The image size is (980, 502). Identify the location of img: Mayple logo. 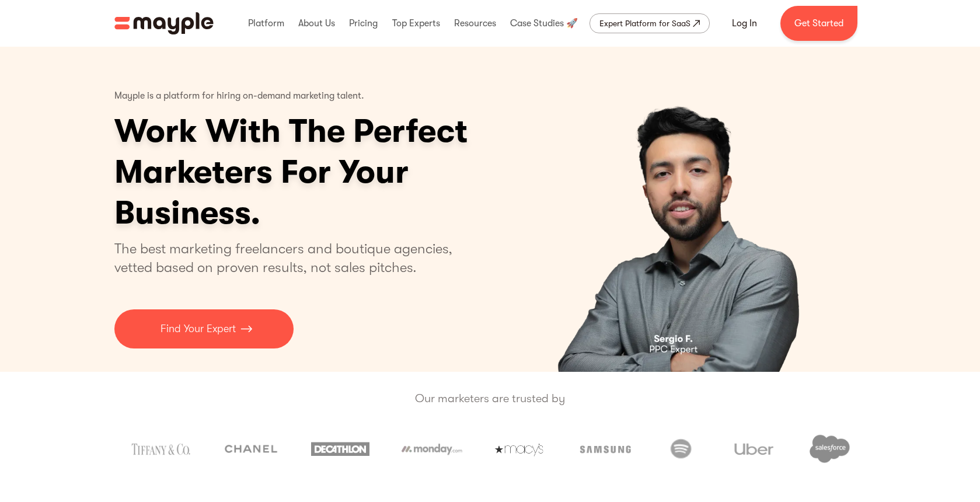
(164, 24).